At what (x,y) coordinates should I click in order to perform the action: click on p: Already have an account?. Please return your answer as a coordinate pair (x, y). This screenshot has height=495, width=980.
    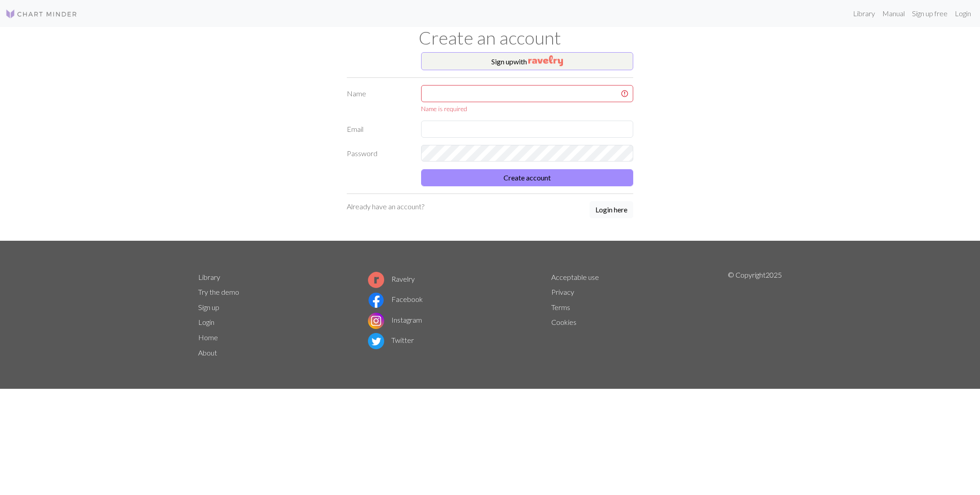
    Looking at the image, I should click on (385, 206).